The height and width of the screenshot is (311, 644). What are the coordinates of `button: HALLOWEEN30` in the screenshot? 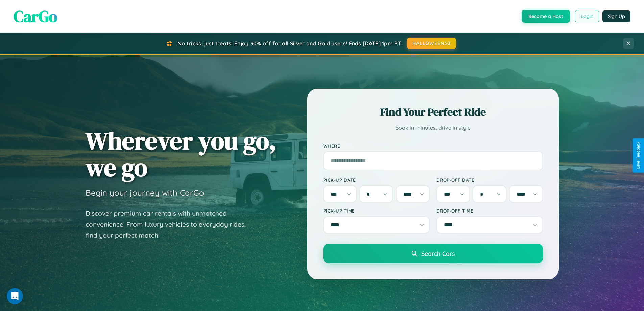 It's located at (431, 43).